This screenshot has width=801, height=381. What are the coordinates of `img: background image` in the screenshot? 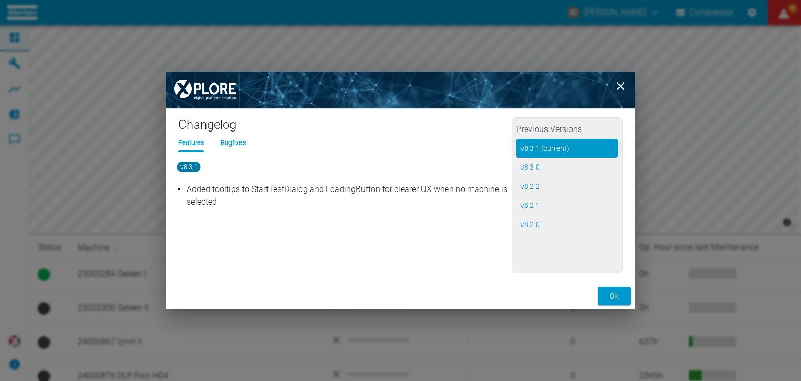 It's located at (400, 90).